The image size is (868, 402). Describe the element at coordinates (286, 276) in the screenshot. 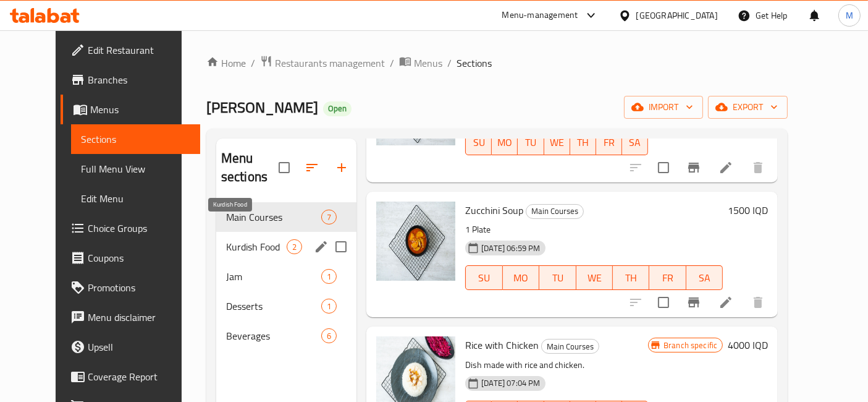

I see `div: Jam1` at that location.